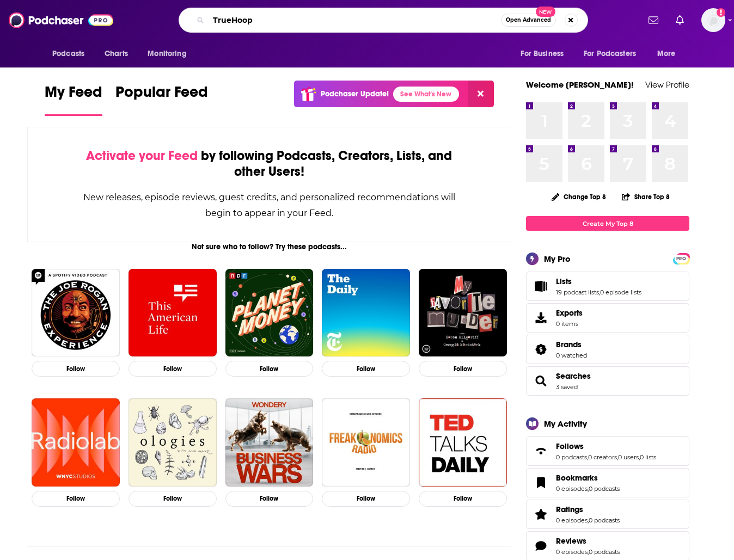 The image size is (734, 560). What do you see at coordinates (76, 313) in the screenshot?
I see `a: The Joe Rogan Experience` at bounding box center [76, 313].